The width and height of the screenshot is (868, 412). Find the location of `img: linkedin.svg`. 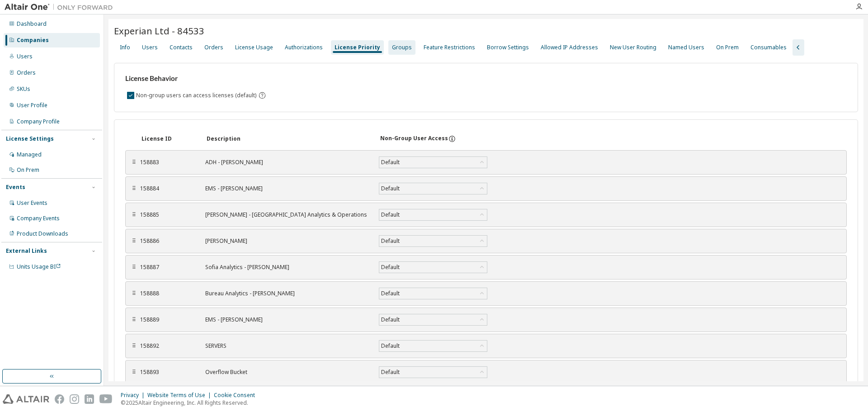

img: linkedin.svg is located at coordinates (89, 399).